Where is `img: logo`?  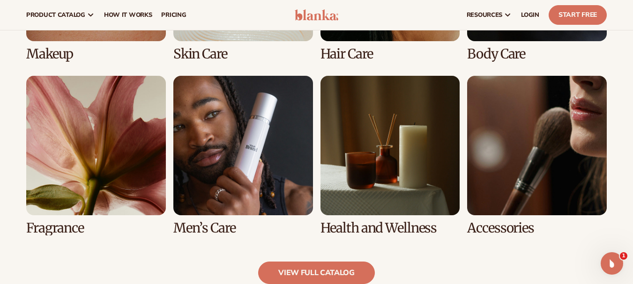
img: logo is located at coordinates (317, 15).